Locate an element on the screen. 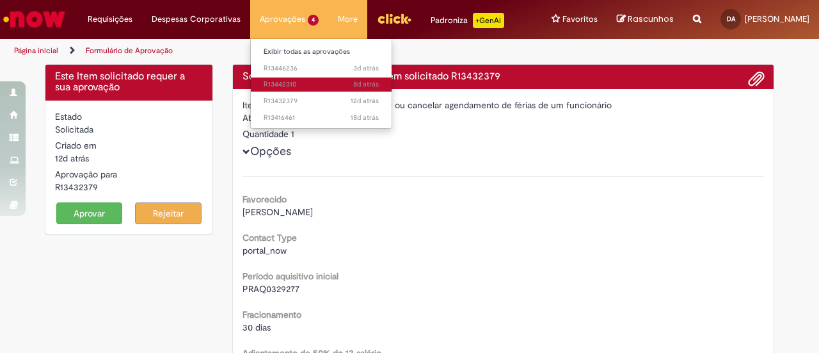  a: Exibir todas as aprovações is located at coordinates (321, 52).